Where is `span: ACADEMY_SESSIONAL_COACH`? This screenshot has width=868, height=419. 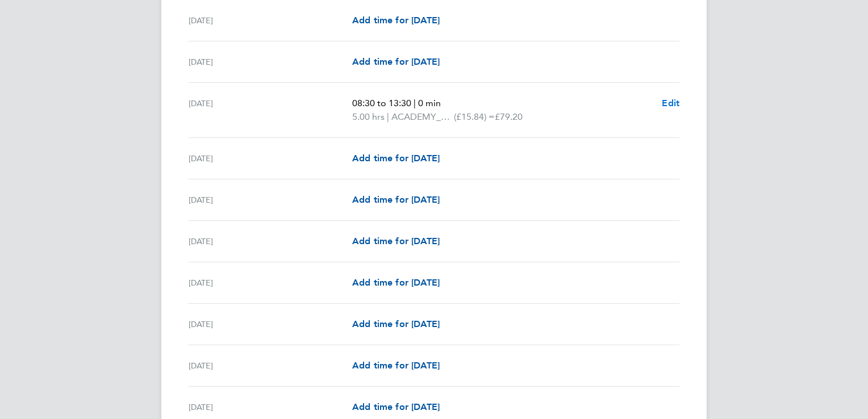
span: ACADEMY_SESSIONAL_COACH is located at coordinates (422, 117).